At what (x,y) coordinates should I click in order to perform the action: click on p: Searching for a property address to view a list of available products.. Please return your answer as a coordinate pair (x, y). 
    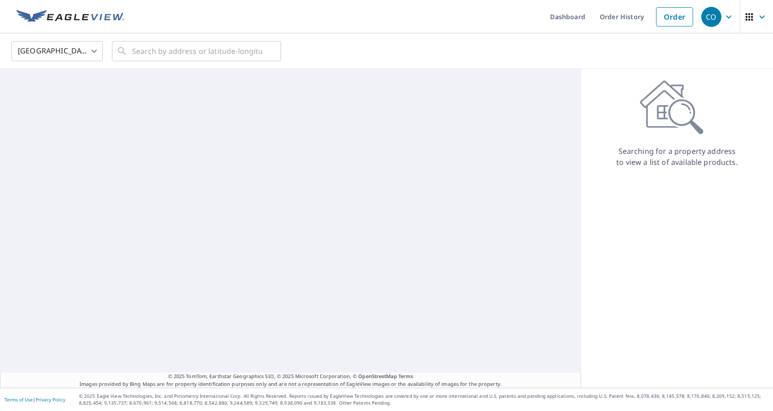
    Looking at the image, I should click on (677, 157).